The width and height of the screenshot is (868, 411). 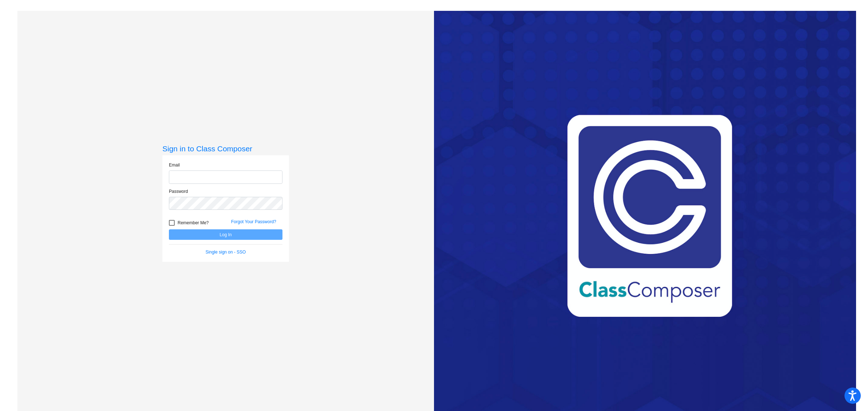 What do you see at coordinates (225, 234) in the screenshot?
I see `button: Log In` at bounding box center [225, 234].